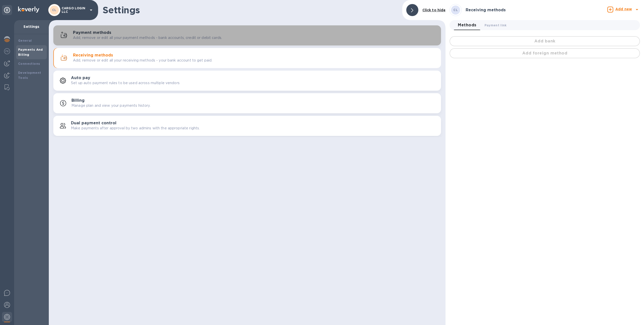  Describe the element at coordinates (247, 103) in the screenshot. I see `button: BillingManage plan and view your payments history.` at that location.